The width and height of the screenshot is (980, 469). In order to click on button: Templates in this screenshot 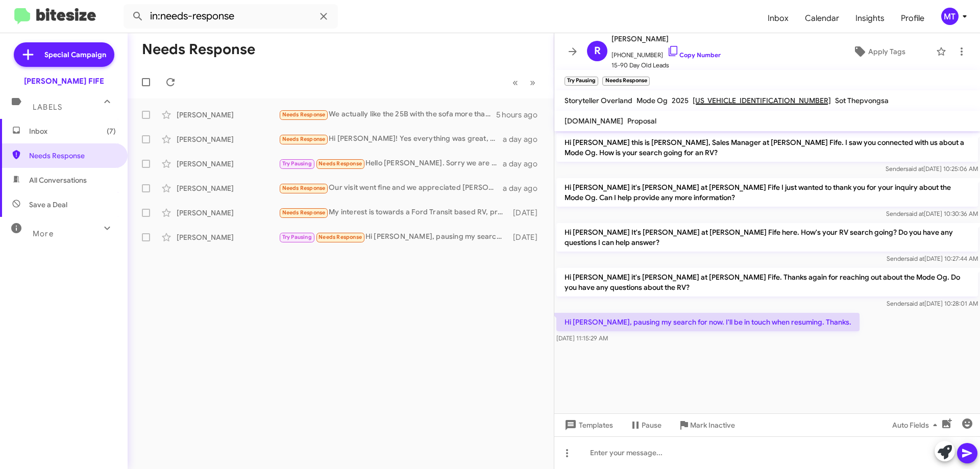, I will do `click(588, 425)`.